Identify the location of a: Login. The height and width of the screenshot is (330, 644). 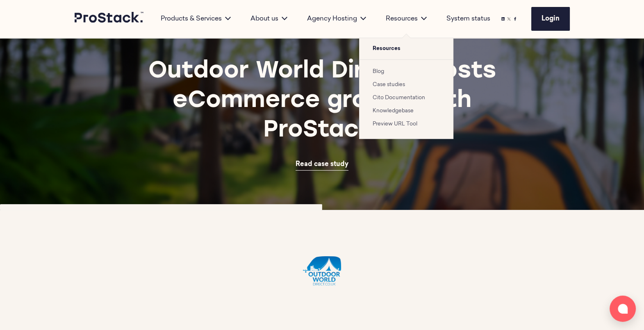
(551, 19).